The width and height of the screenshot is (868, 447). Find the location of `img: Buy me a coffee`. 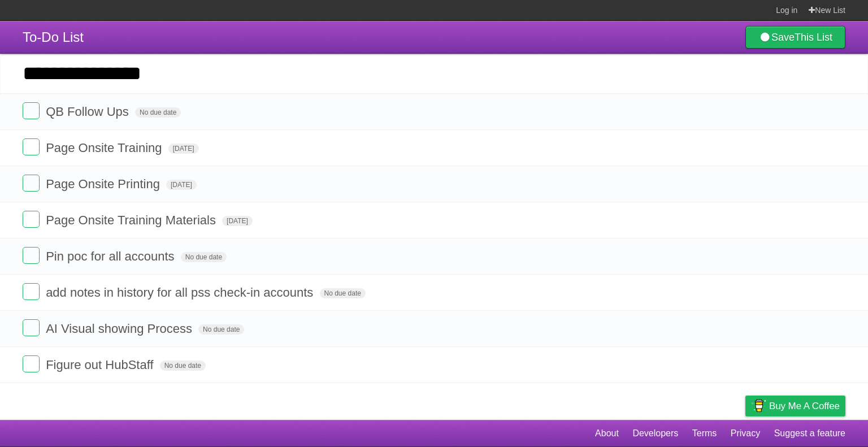

img: Buy me a coffee is located at coordinates (758, 405).